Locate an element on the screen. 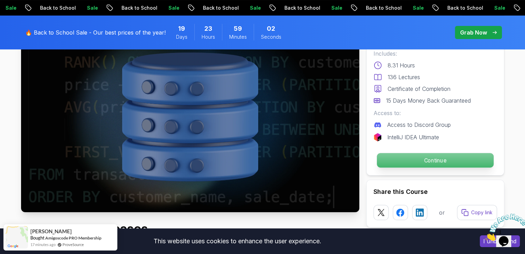  button: Continue is located at coordinates (435, 160).